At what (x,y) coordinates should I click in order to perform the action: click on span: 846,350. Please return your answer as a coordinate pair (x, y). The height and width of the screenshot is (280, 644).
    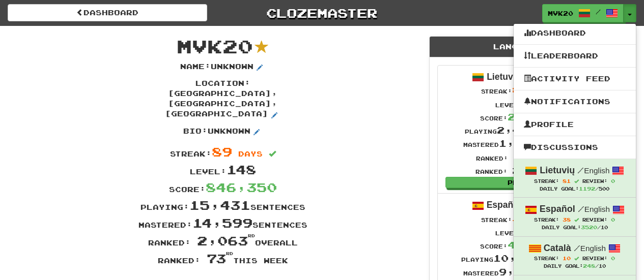
    Looking at the image, I should click on (241, 187).